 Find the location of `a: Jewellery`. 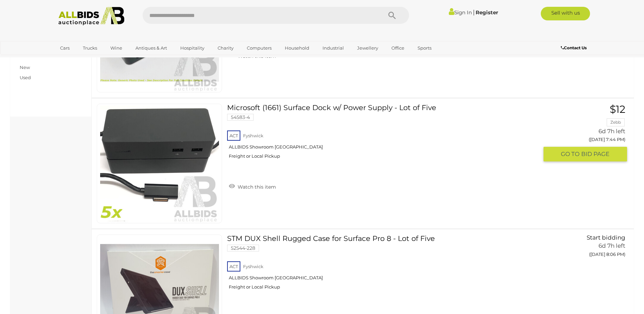

a: Jewellery is located at coordinates (368, 48).